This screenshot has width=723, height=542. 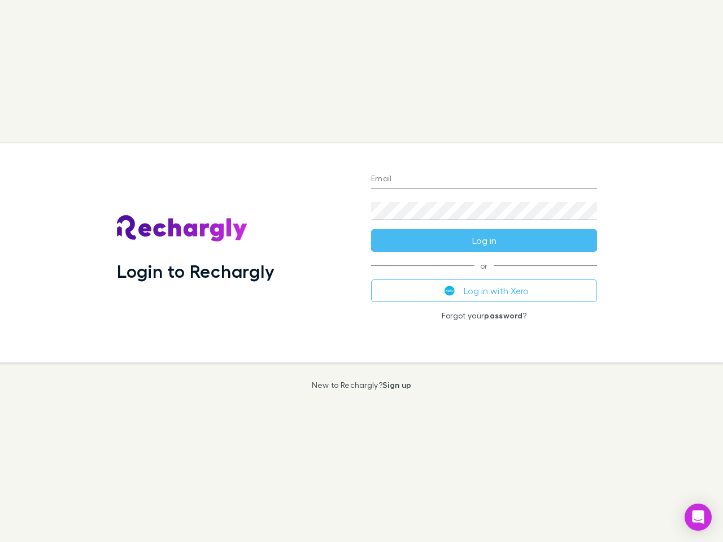 What do you see at coordinates (449, 291) in the screenshot?
I see `img: Xero's logo` at bounding box center [449, 291].